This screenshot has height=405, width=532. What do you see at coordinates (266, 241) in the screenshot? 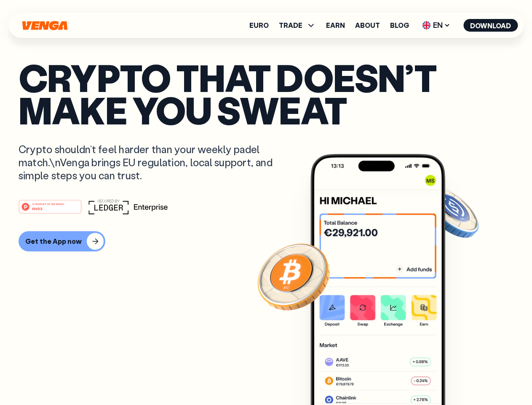
I see `a: Get the App now` at bounding box center [266, 241].